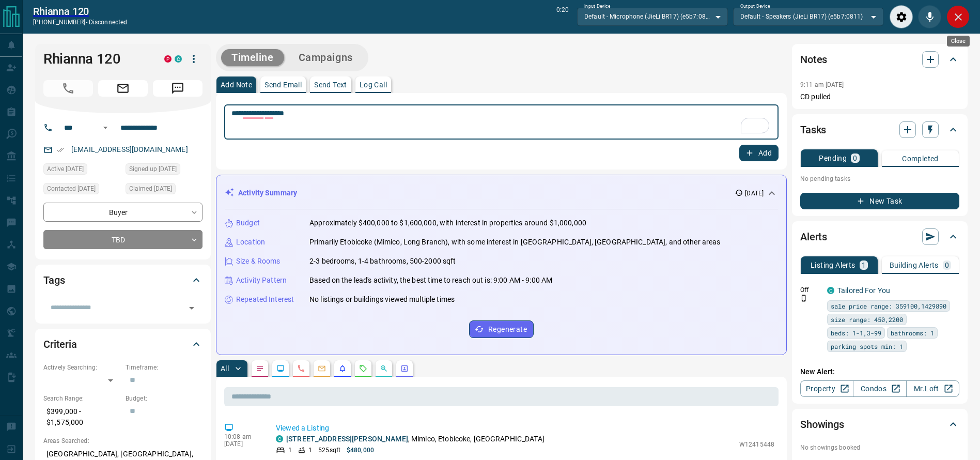 This screenshot has width=980, height=460. I want to click on p: Approximately $400,000 to $1,600,000, with interest in properties around $1,000,000, so click(448, 222).